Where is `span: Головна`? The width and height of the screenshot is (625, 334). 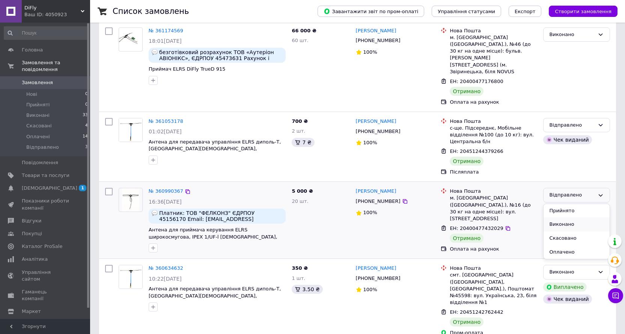 span: Головна is located at coordinates (32, 50).